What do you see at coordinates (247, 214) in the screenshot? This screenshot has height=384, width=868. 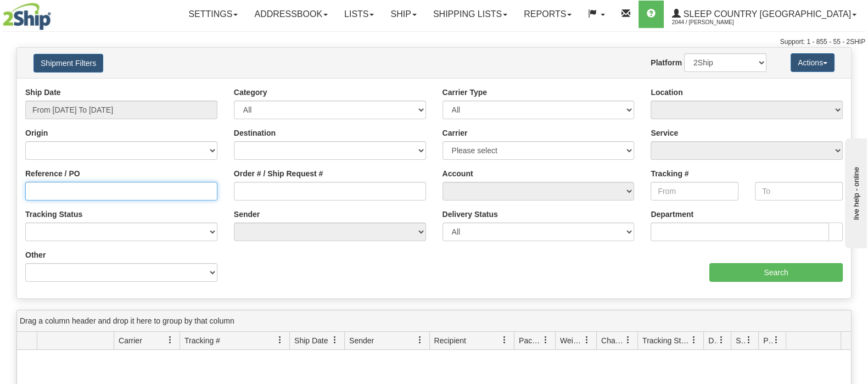 I see `label: Sender` at bounding box center [247, 214].